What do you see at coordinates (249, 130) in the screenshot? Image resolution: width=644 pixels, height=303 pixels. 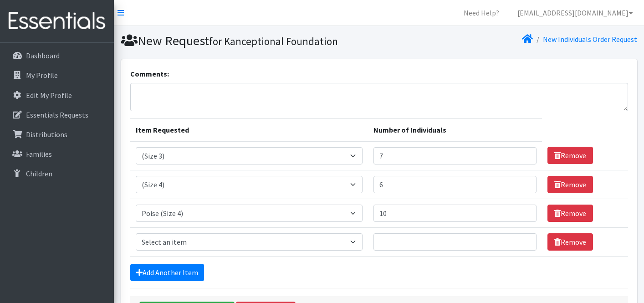 I see `th: Item Requested` at bounding box center [249, 130].